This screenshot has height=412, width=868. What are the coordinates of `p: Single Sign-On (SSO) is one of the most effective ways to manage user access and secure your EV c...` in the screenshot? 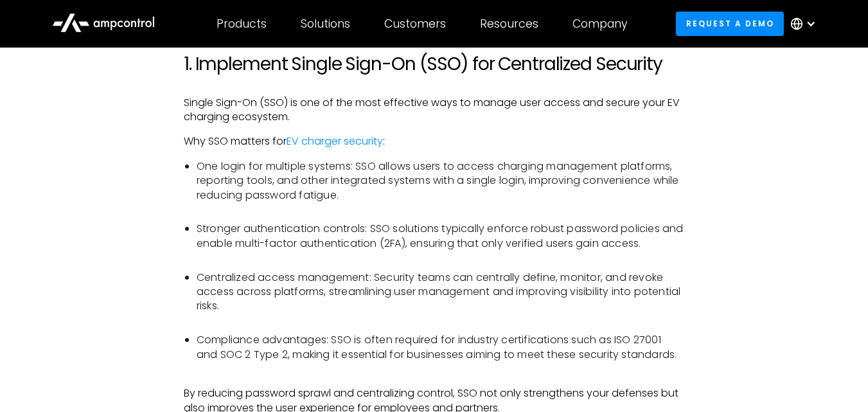 It's located at (434, 110).